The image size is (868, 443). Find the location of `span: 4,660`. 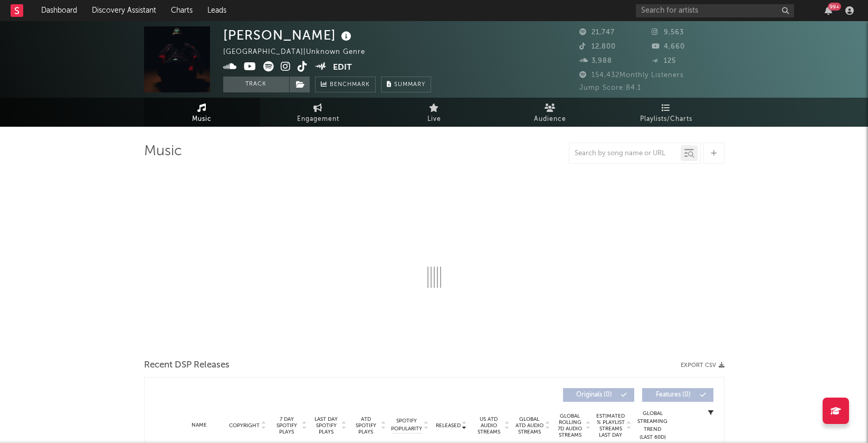

span: 4,660 is located at coordinates (668, 47).